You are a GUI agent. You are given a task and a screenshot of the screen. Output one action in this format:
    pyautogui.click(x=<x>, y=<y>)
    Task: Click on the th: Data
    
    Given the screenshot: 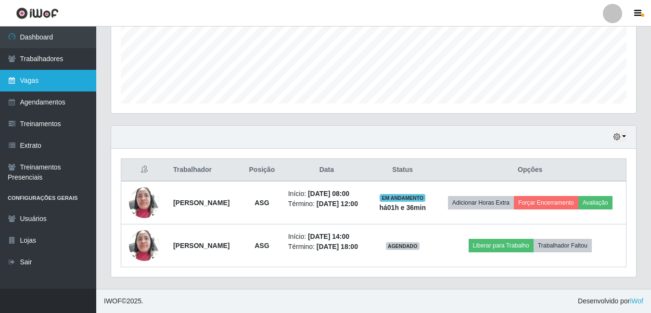 What is the action you would take?
    pyautogui.click(x=327, y=170)
    